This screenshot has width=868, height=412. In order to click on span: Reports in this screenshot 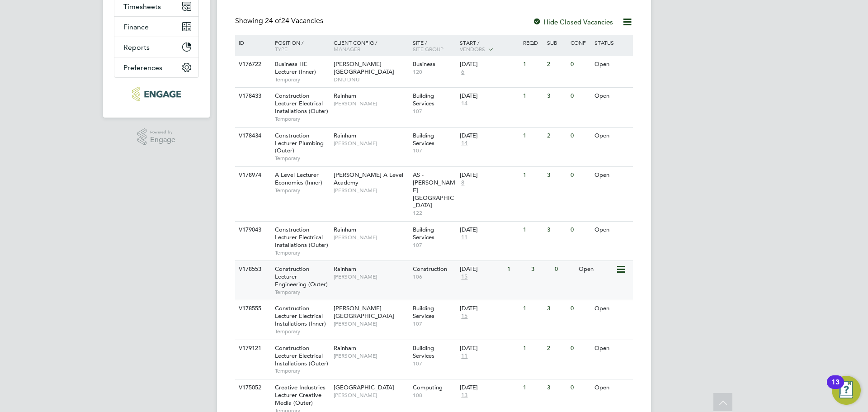, I will do `click(137, 47)`.